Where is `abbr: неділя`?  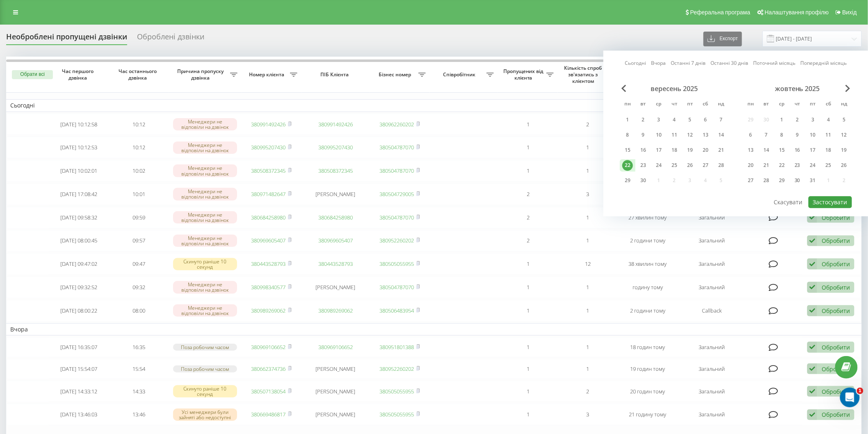 abbr: неділя is located at coordinates (844, 104).